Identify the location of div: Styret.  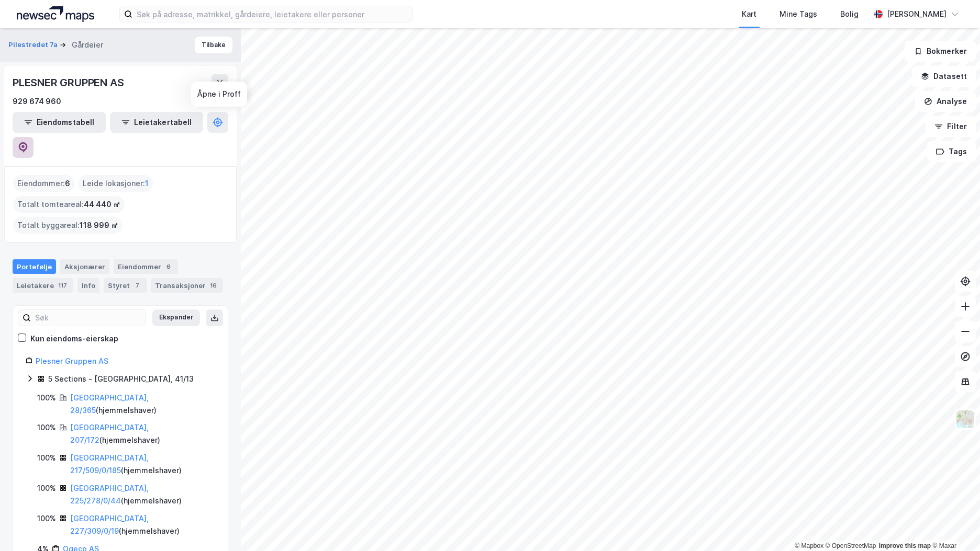
(125, 285).